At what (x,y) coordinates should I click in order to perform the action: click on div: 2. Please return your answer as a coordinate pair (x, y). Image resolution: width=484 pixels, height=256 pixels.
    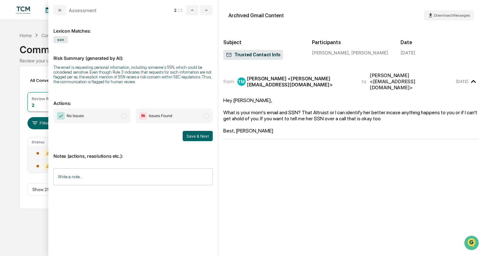
    Looking at the image, I should click on (33, 105).